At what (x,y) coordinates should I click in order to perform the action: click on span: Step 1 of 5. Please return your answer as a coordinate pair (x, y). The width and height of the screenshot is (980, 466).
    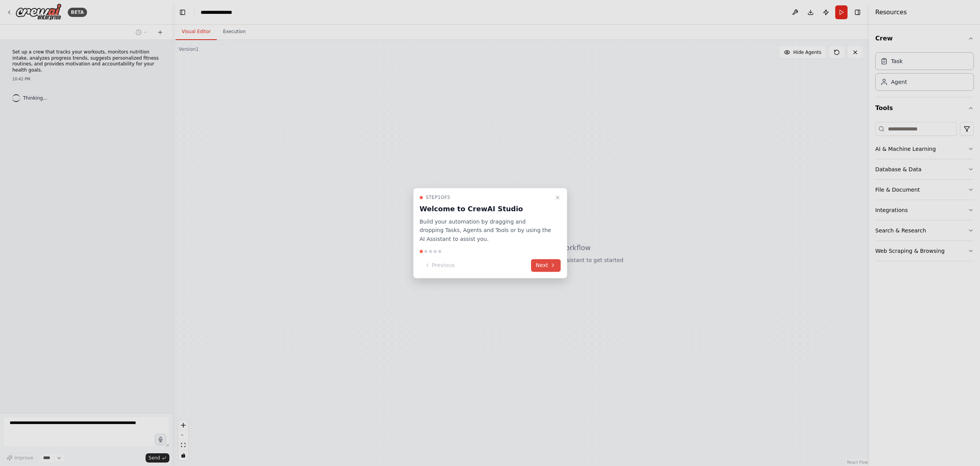
    Looking at the image, I should click on (438, 198).